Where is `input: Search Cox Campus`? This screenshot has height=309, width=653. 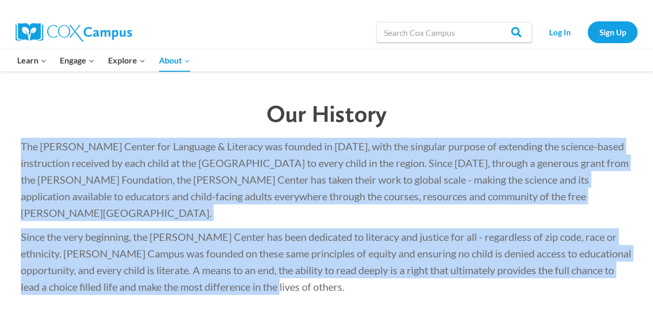 input: Search Cox Campus is located at coordinates (454, 32).